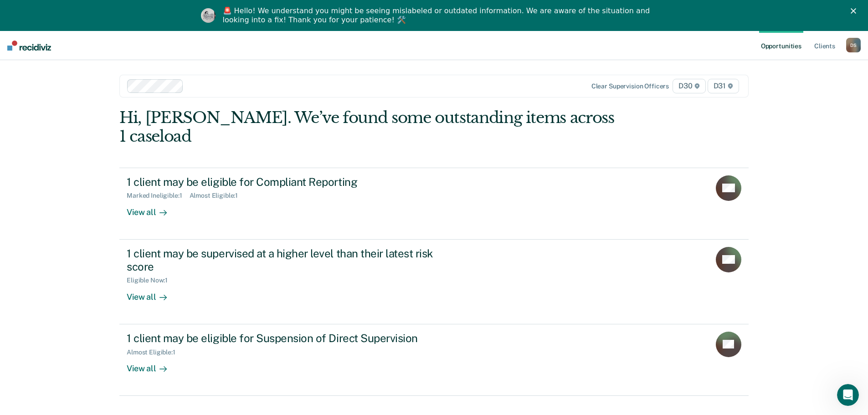 Image resolution: width=868 pixels, height=415 pixels. Describe the element at coordinates (781, 46) in the screenshot. I see `a: Opportunities` at that location.